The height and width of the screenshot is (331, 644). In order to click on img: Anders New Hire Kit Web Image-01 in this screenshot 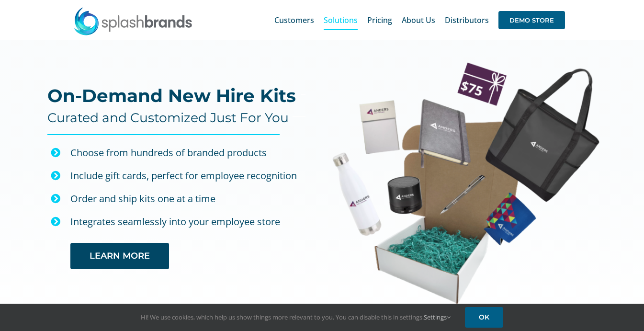, I will do `click(466, 183)`.